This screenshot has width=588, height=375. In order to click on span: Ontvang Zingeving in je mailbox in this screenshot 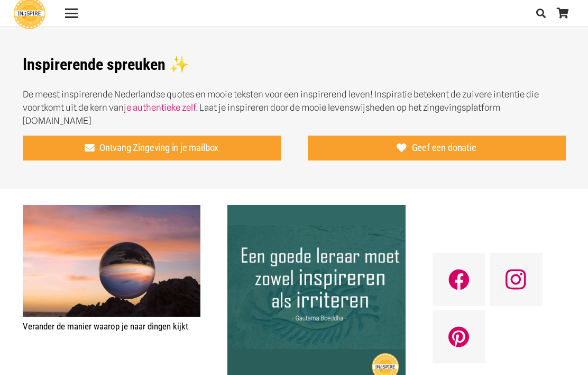, I will do `click(159, 148)`.